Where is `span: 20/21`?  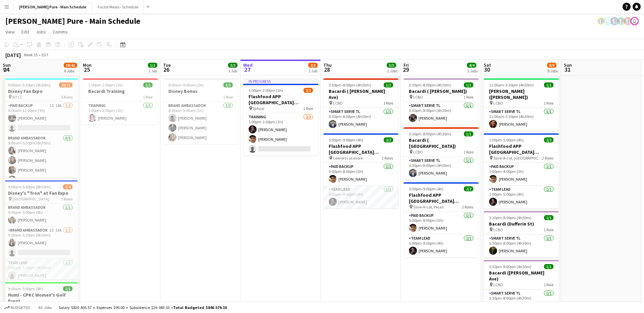
span: 20/21 is located at coordinates (65, 85).